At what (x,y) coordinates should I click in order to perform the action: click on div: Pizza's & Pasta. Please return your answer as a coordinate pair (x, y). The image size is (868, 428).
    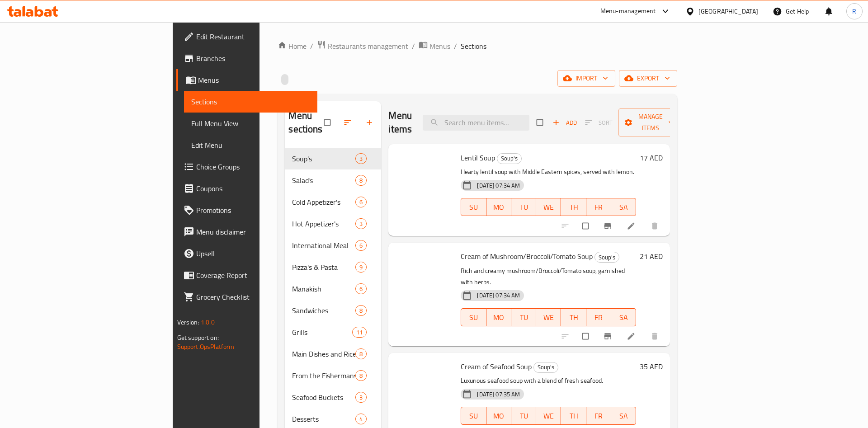
    Looking at the image, I should click on (323, 267).